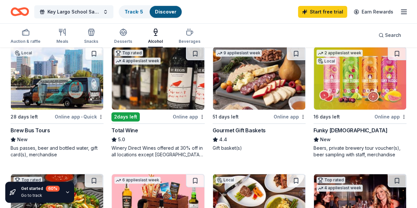 This screenshot has height=208, width=417. Describe the element at coordinates (121, 140) in the screenshot. I see `span: 5.0` at that location.